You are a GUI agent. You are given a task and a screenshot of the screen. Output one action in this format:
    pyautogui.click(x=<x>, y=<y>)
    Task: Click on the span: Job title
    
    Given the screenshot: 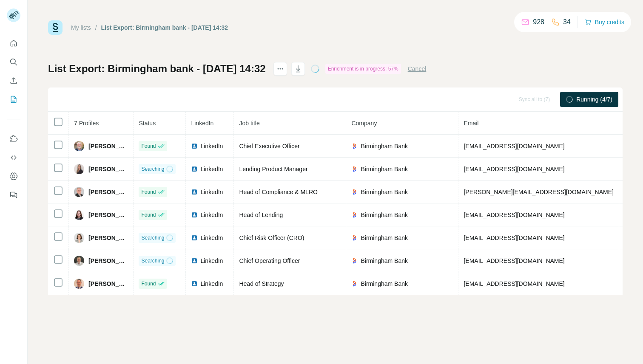 What is the action you would take?
    pyautogui.click(x=250, y=124)
    